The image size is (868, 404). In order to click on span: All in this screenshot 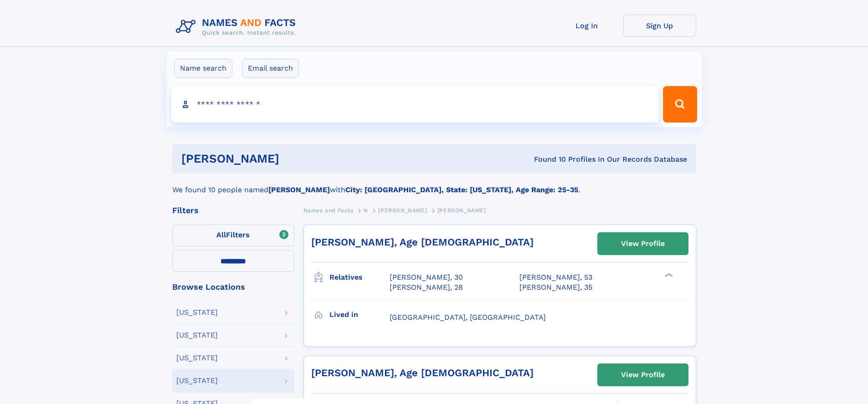, I will do `click(221, 234)`.